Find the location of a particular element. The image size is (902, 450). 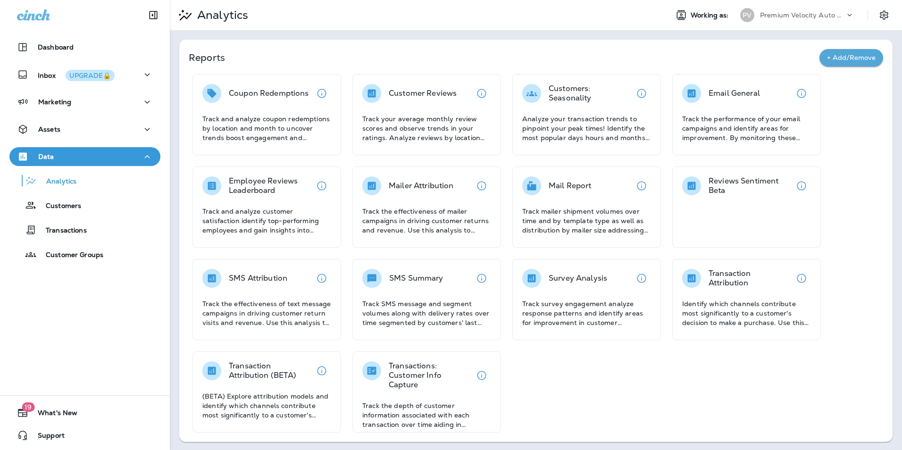

p: Transaction Attribution is located at coordinates (750, 278).